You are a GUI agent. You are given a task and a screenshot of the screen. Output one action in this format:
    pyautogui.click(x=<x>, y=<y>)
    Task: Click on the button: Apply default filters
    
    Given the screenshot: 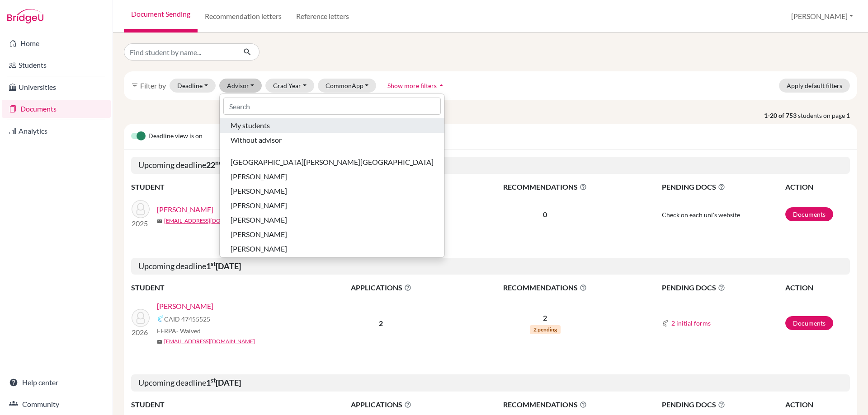 What is the action you would take?
    pyautogui.click(x=814, y=85)
    